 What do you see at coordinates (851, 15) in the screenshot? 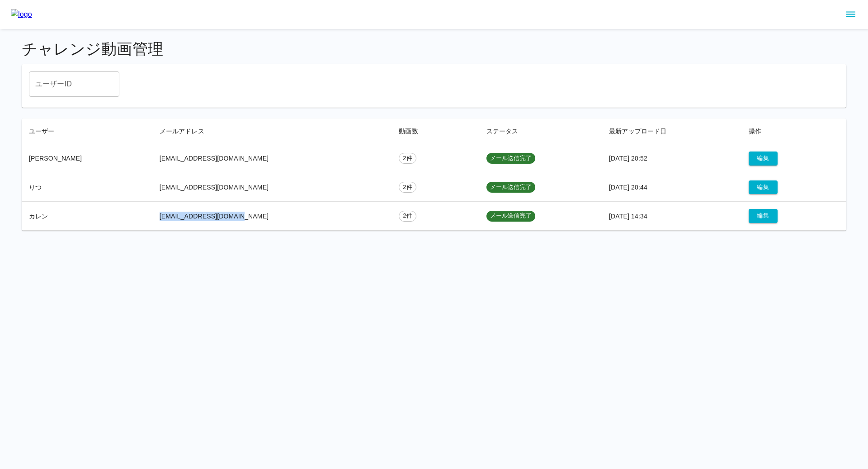
I see `button: sidemenu` at bounding box center [851, 15].